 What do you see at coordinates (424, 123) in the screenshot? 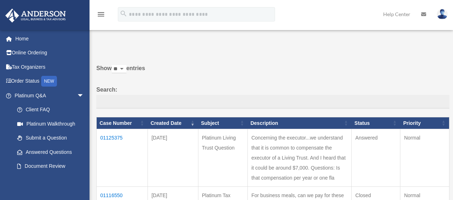
I see `th: Priority: activate to sort column ascending` at bounding box center [424, 123].